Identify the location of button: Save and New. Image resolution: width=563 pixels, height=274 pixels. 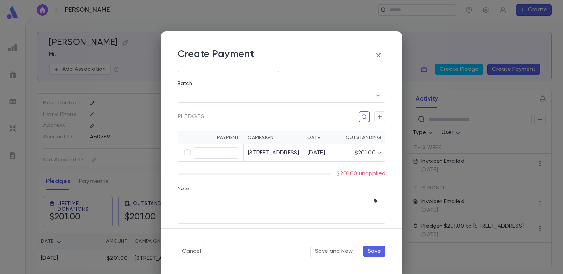
(334, 251).